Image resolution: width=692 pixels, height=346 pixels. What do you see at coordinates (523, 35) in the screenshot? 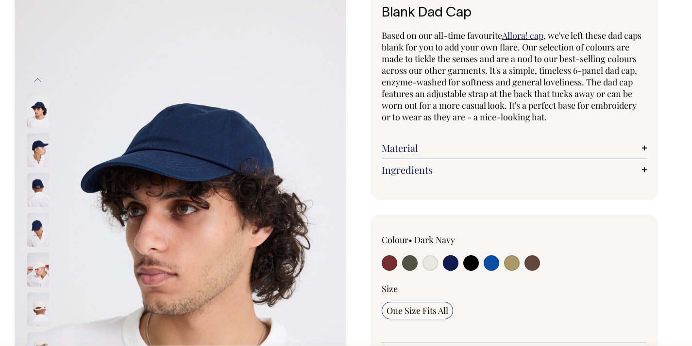
I see `a: Allora! cap` at bounding box center [523, 35].